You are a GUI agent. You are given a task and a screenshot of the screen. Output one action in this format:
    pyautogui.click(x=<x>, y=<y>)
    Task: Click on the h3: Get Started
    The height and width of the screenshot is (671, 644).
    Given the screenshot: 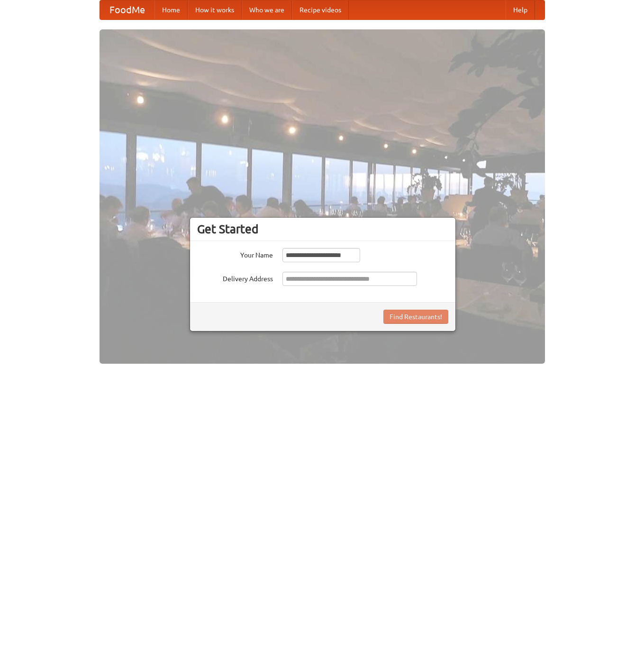 What is the action you would take?
    pyautogui.click(x=323, y=229)
    